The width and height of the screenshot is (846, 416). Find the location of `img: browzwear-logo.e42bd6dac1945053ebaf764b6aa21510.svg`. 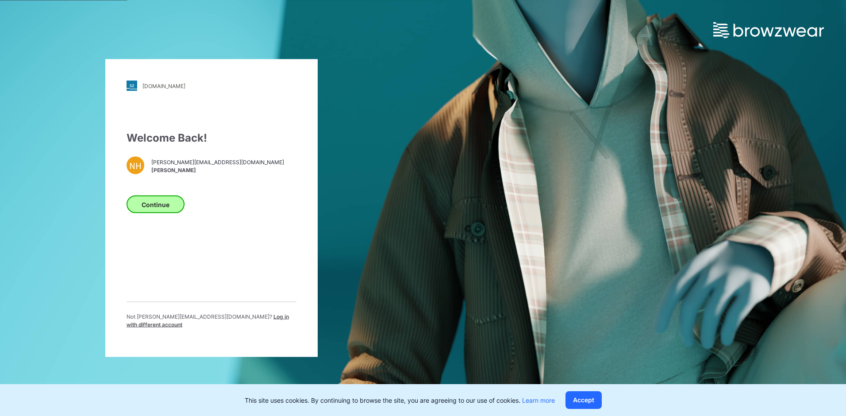

img: browzwear-logo.e42bd6dac1945053ebaf764b6aa21510.svg is located at coordinates (768, 30).